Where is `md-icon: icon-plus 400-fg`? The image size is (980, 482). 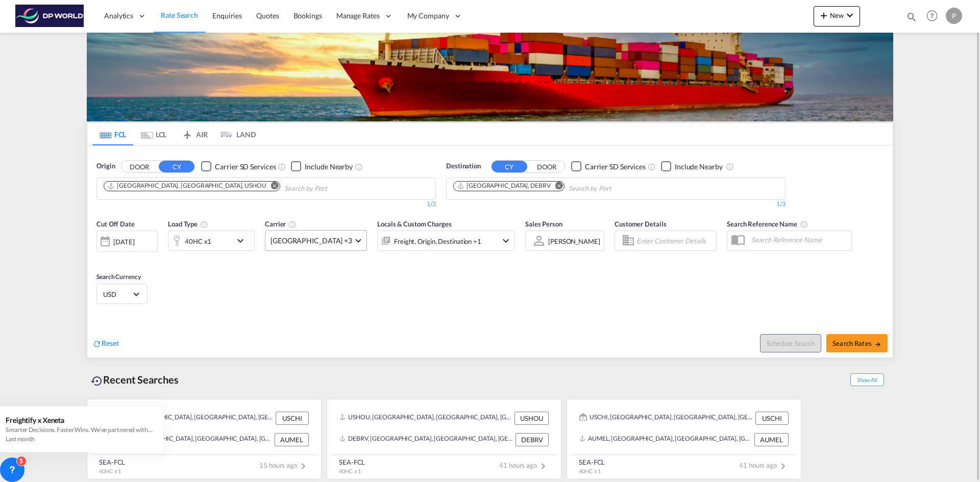
md-icon: icon-plus 400-fg is located at coordinates (824, 15).